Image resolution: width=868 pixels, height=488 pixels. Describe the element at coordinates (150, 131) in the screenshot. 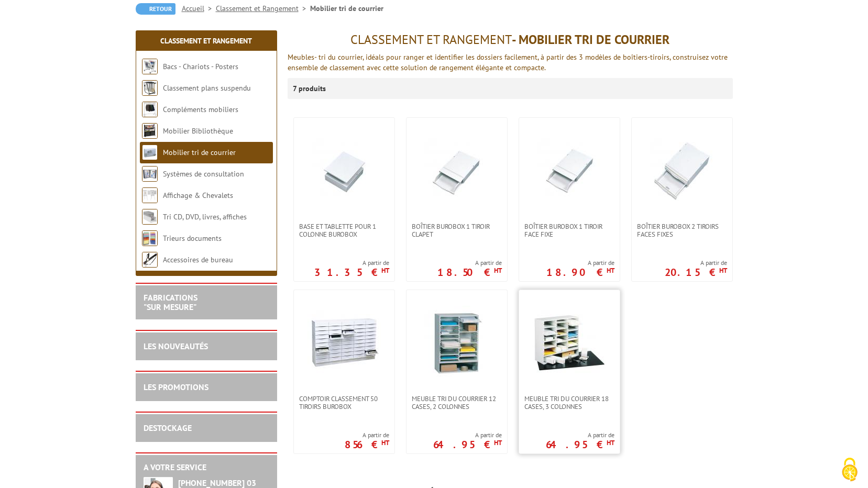

I see `img: Mobilier Bibliothèque` at that location.